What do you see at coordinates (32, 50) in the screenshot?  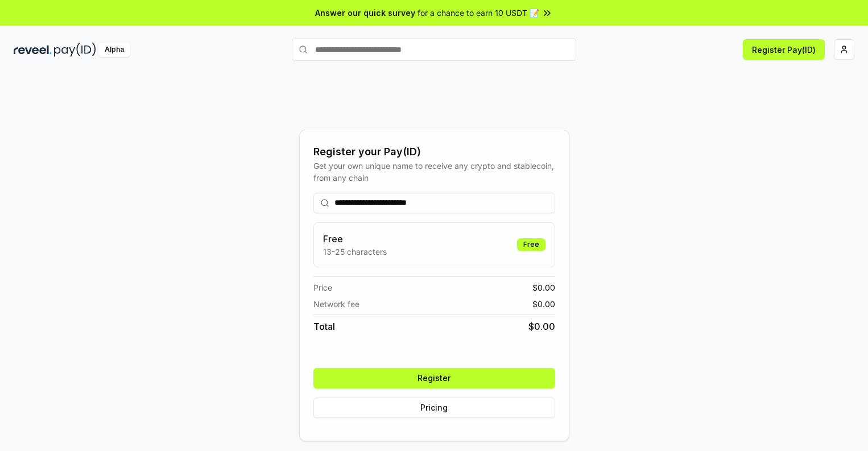 I see `img: reveel_dark` at bounding box center [32, 50].